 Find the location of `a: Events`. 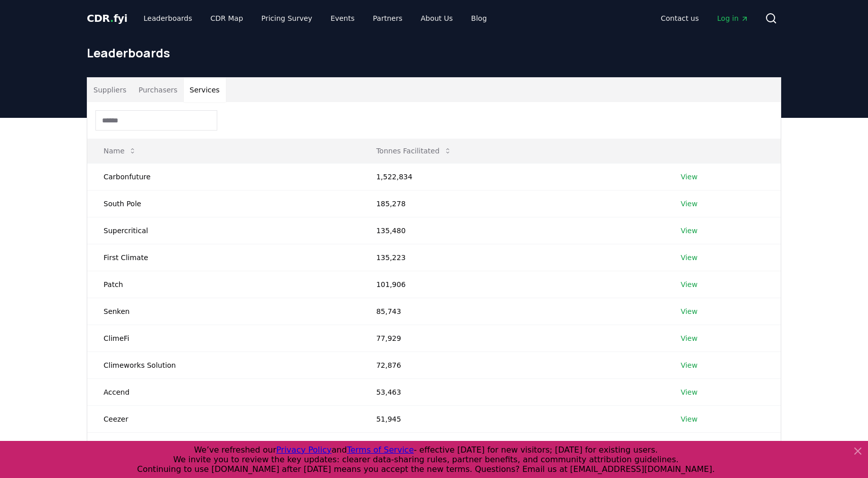

a: Events is located at coordinates (342, 18).